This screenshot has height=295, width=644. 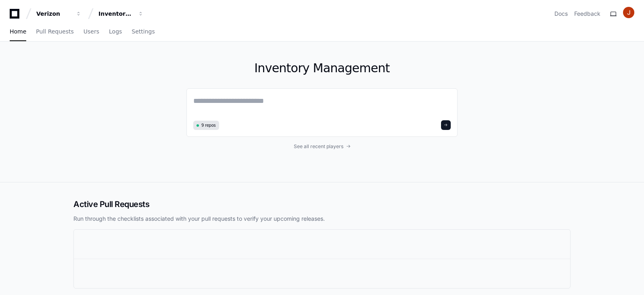 What do you see at coordinates (91, 32) in the screenshot?
I see `a: Users` at bounding box center [91, 32].